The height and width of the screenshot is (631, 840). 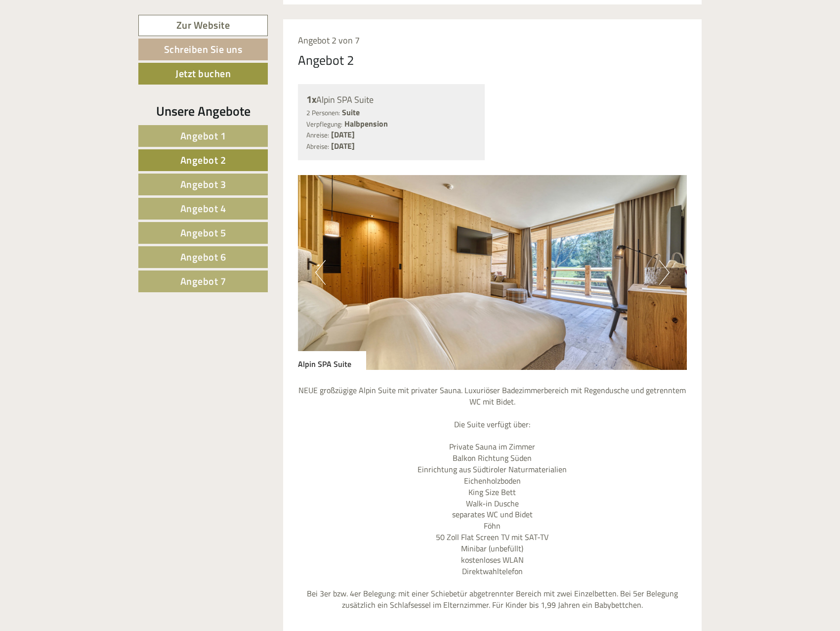 What do you see at coordinates (203, 50) in the screenshot?
I see `a: Schreiben Sie uns` at bounding box center [203, 50].